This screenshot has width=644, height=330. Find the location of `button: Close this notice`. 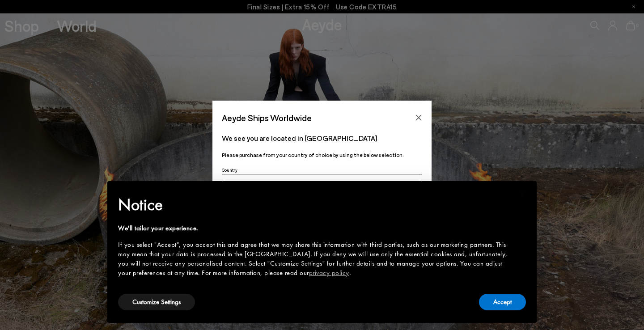

button: Close this notice is located at coordinates (522, 195).